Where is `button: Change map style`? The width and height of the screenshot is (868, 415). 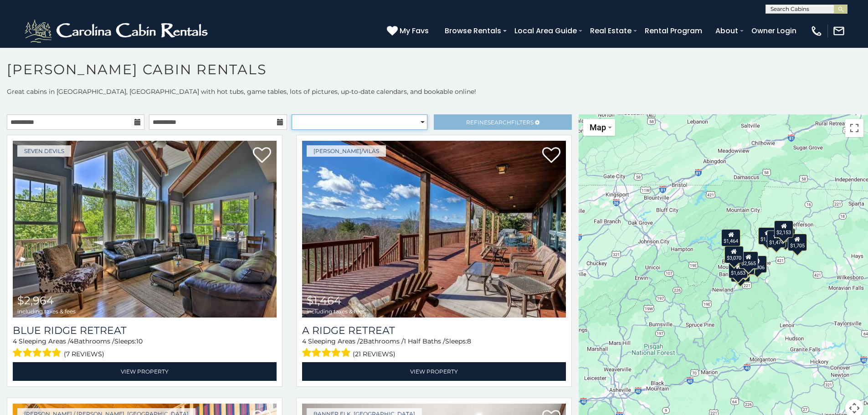
button: Change map style is located at coordinates (600, 127).